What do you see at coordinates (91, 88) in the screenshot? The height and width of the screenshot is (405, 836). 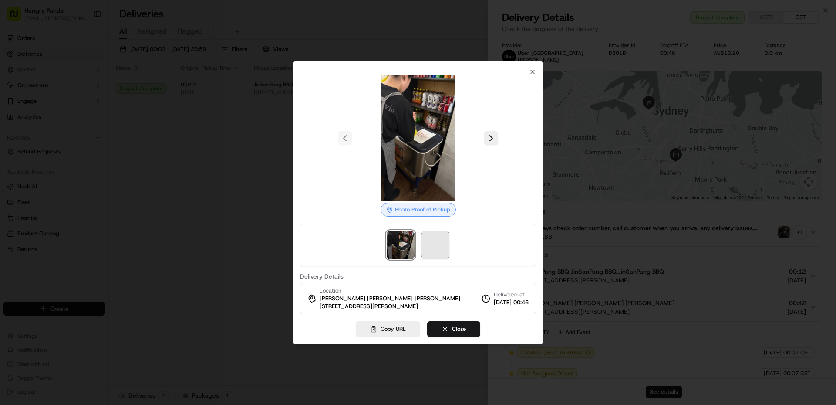 I see `div: Start new chat` at bounding box center [91, 88].